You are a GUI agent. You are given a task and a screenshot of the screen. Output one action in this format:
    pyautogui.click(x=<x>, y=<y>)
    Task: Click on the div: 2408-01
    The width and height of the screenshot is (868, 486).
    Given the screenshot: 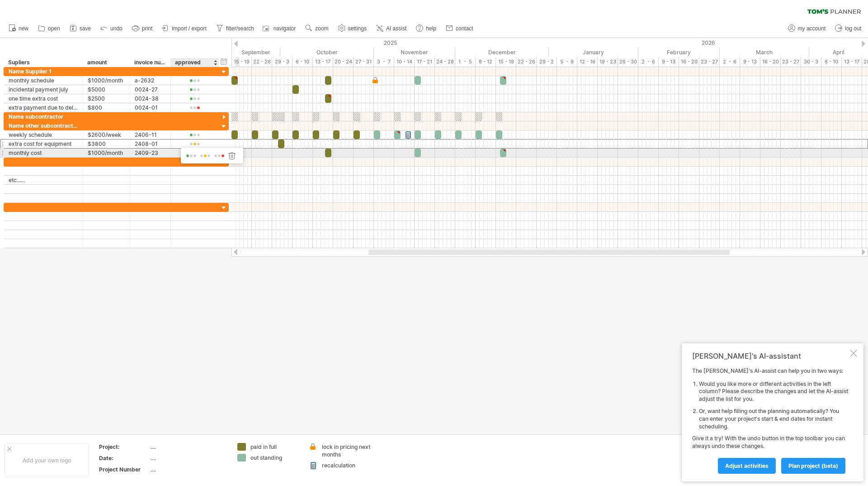 What is the action you would take?
    pyautogui.click(x=150, y=143)
    